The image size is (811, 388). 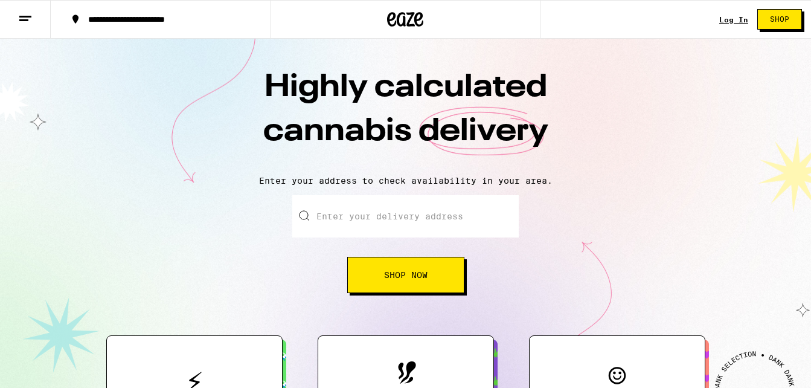 What do you see at coordinates (779, 19) in the screenshot?
I see `a: Shop` at bounding box center [779, 19].